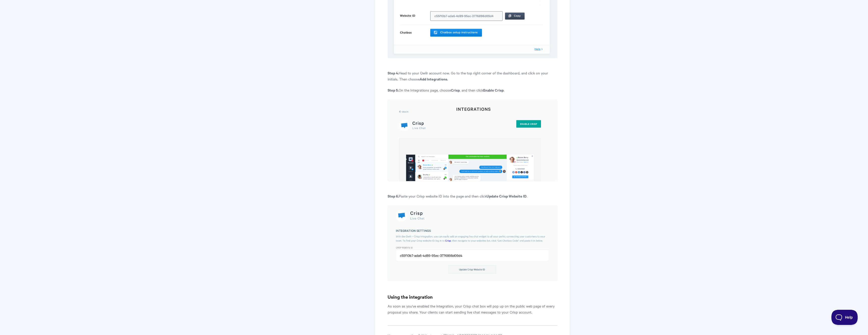 The width and height of the screenshot is (868, 335). I want to click on h3: Using the integration, so click(472, 296).